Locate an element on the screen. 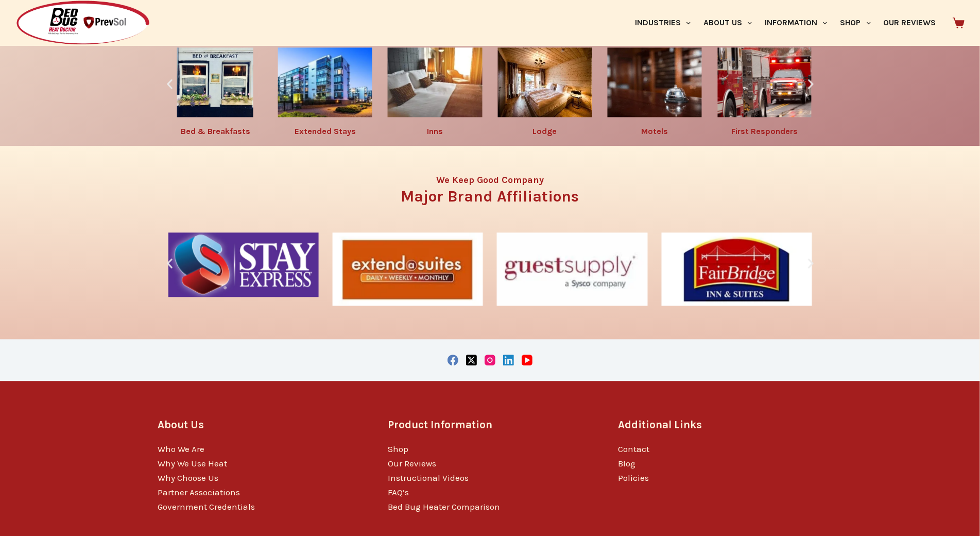 The image size is (980, 536). a: Who We Are is located at coordinates (181, 449).